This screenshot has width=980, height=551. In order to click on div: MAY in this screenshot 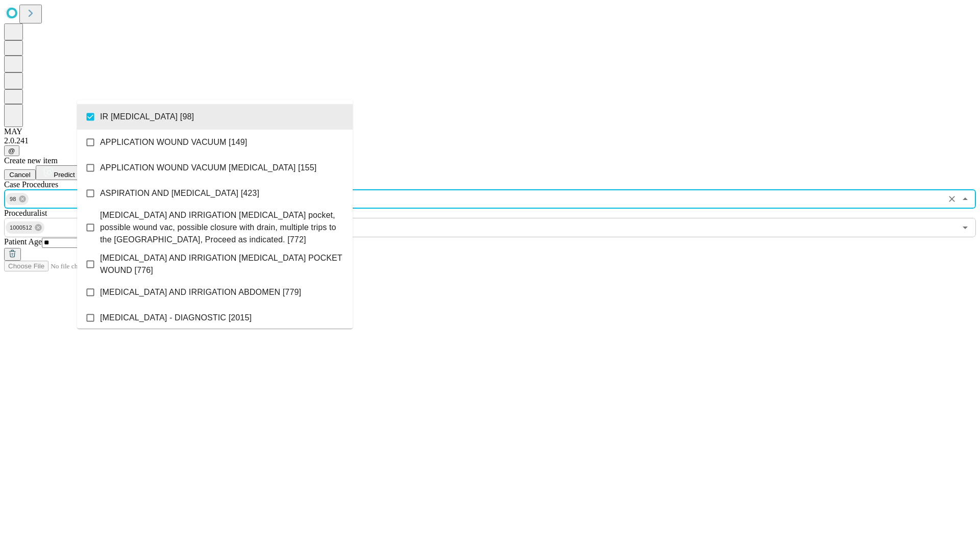, I will do `click(490, 132)`.